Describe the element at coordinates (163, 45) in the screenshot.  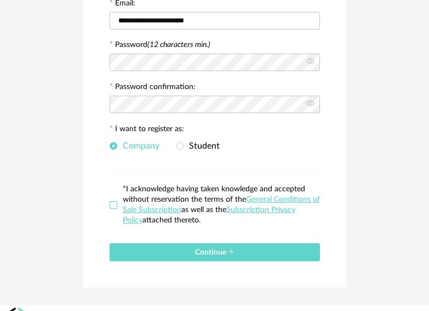
I see `label: Password` at that location.